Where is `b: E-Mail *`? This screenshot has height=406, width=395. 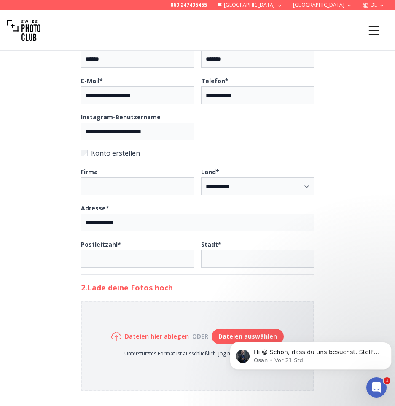
b: E-Mail * is located at coordinates (92, 80).